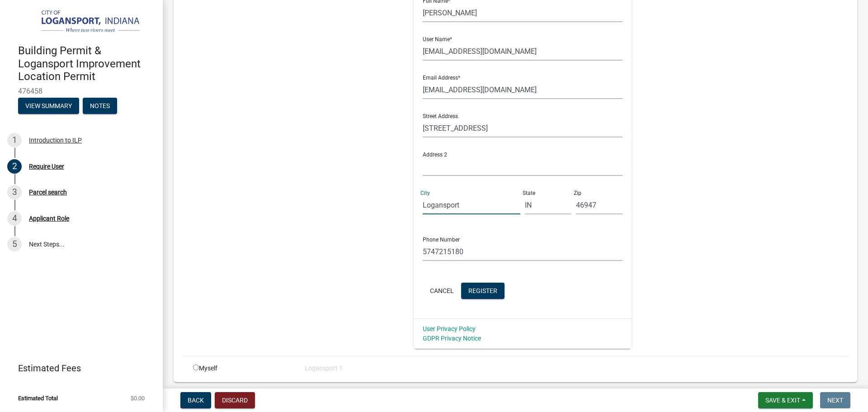 Image resolution: width=868 pixels, height=412 pixels. I want to click on div: Require User, so click(47, 166).